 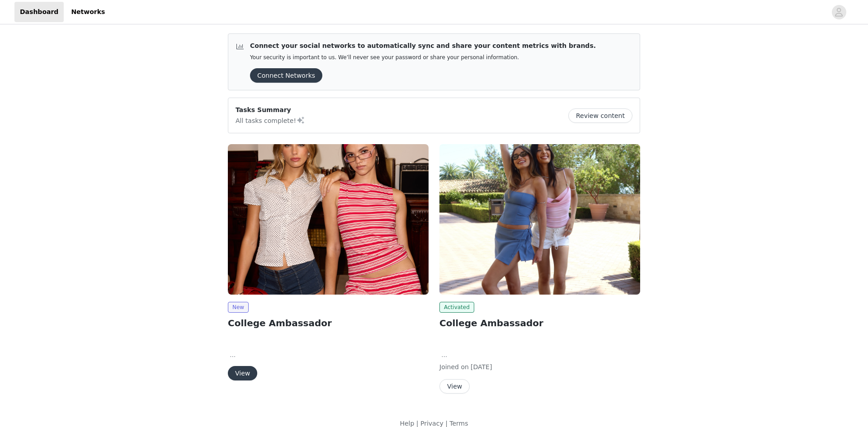 I want to click on p: Your security is important to us. We’ll never see your password or share your personal information., so click(x=423, y=58).